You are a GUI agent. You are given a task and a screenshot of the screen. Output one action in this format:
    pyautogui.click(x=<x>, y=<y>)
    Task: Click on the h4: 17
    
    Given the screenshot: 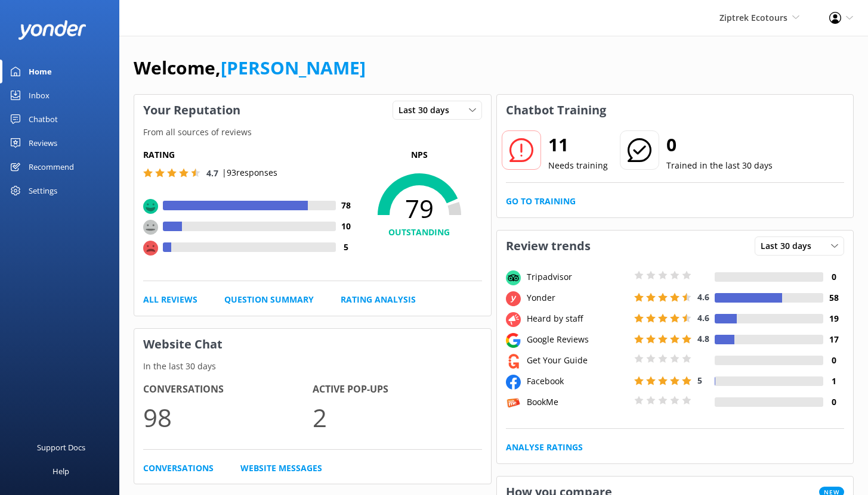 What is the action you would take?
    pyautogui.click(x=833, y=340)
    